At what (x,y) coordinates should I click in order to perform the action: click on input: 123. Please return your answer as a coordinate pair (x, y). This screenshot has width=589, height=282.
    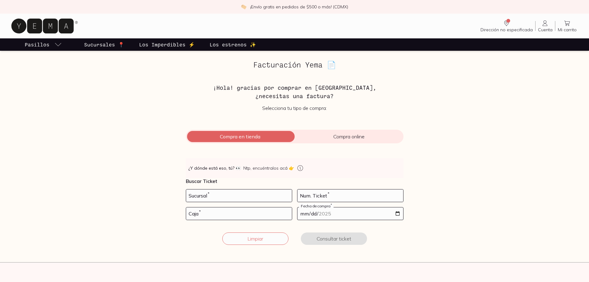
    Looking at the image, I should click on (350, 195).